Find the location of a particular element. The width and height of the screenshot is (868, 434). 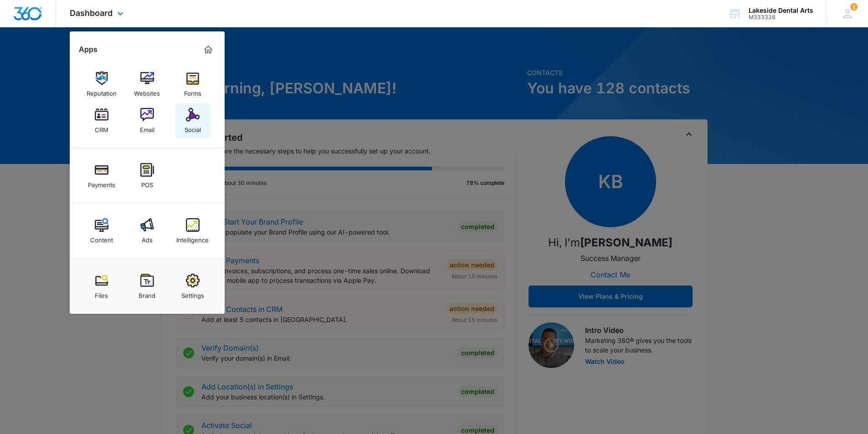

div: Ads is located at coordinates (147, 238).